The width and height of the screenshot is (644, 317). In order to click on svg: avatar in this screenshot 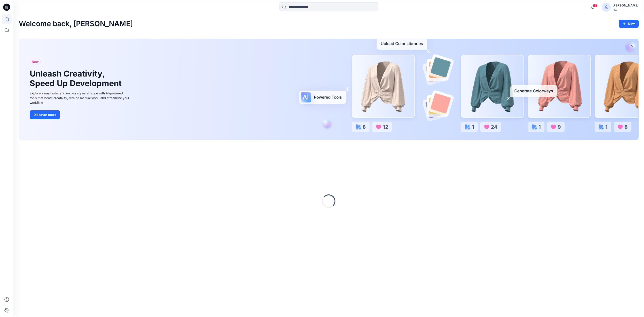, I will do `click(606, 7)`.